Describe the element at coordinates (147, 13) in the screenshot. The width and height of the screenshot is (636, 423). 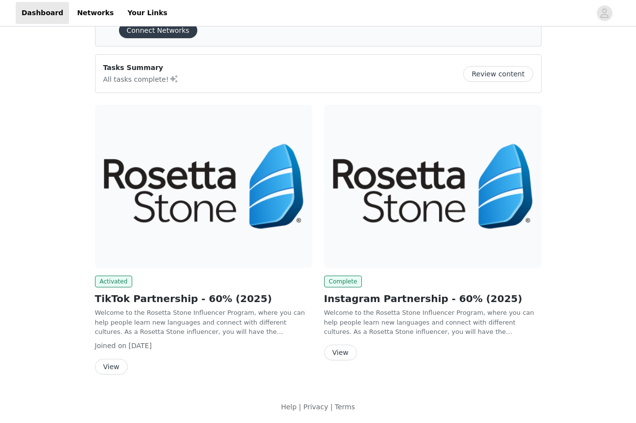
I see `a: Your Links` at that location.